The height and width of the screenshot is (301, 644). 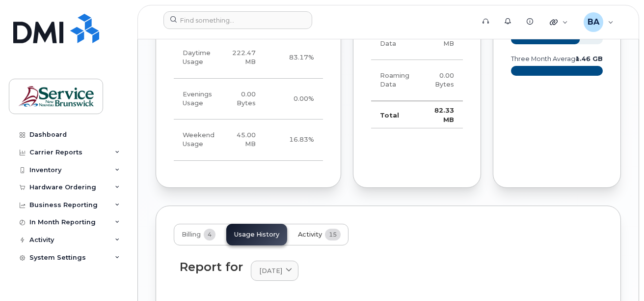 I want to click on span: BA, so click(x=594, y=22).